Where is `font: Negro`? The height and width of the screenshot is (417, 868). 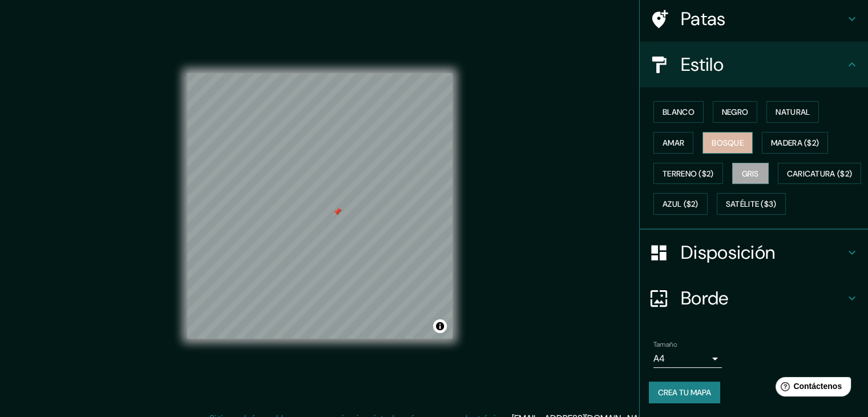
font: Negro is located at coordinates (735, 112).